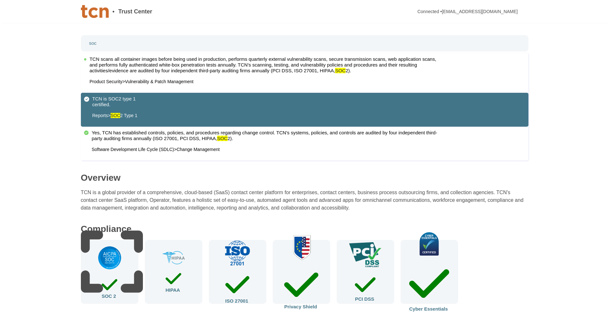 The image size is (609, 317). Describe the element at coordinates (95, 12) in the screenshot. I see `img: Company Banner` at that location.